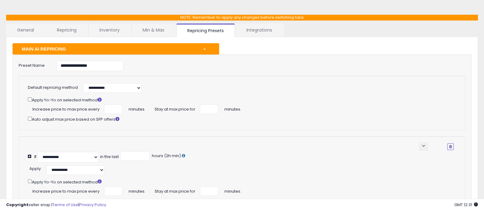 This screenshot has width=484, height=211. What do you see at coordinates (26, 30) in the screenshot?
I see `a: General` at bounding box center [26, 30].